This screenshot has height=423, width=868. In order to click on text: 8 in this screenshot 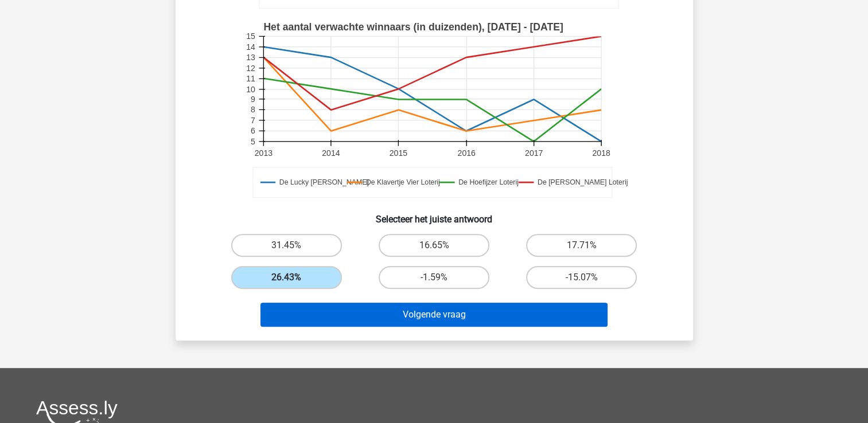, I will do `click(252, 110)`.